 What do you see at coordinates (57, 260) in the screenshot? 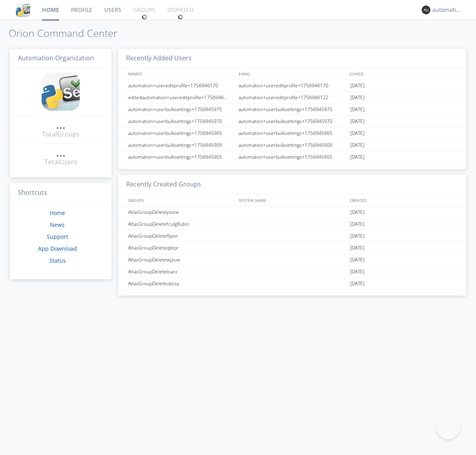
I see `a: Status` at bounding box center [57, 260].